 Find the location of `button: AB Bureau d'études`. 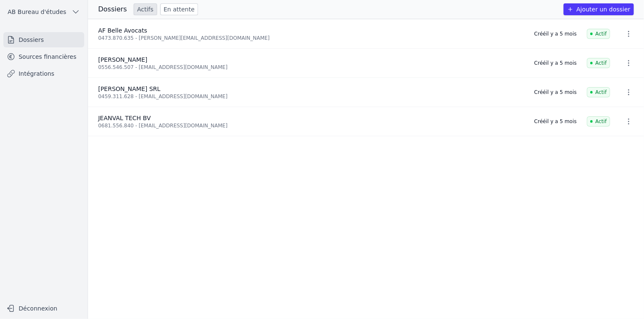

button: AB Bureau d'études is located at coordinates (44, 12).